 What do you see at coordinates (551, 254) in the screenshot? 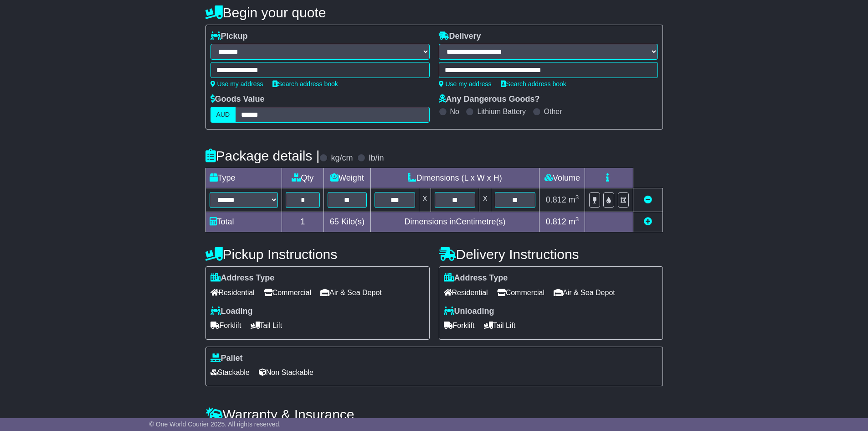
I see `h4: Delivery Instructions` at bounding box center [551, 254].